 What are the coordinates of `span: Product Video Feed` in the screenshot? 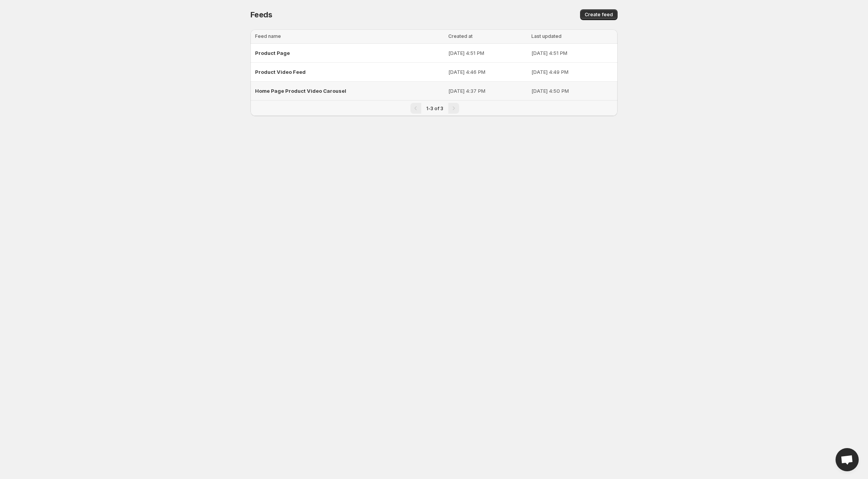 It's located at (280, 72).